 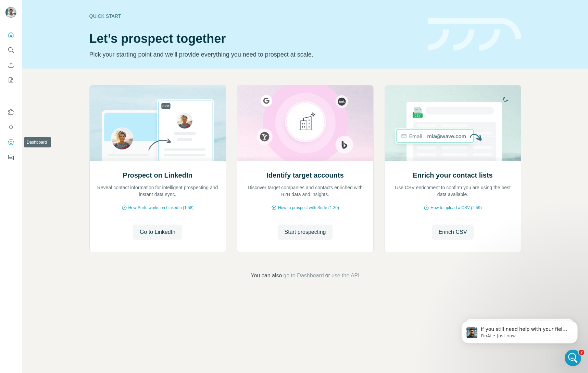 I want to click on button: Dashboard, so click(x=11, y=142).